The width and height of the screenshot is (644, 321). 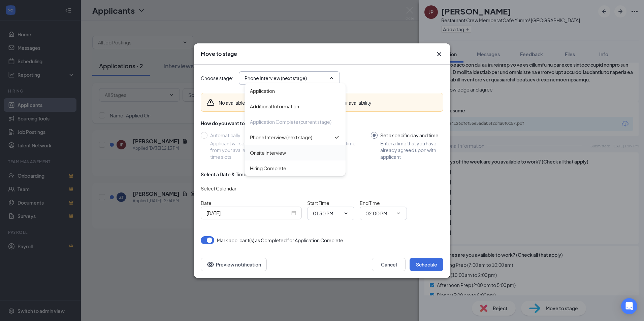 What do you see at coordinates (210, 102) in the screenshot?
I see `svg: Warning` at bounding box center [210, 102].